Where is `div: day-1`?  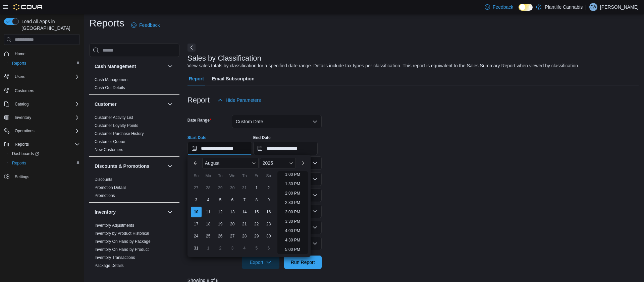
div: day-1 is located at coordinates (257, 188).